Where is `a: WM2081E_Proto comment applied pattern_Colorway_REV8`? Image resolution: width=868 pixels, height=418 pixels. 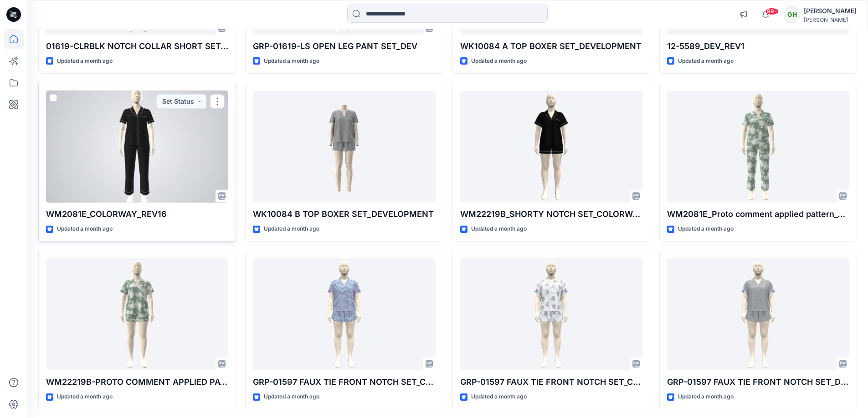 a: WM2081E_Proto comment applied pattern_Colorway_REV8 is located at coordinates (758, 147).